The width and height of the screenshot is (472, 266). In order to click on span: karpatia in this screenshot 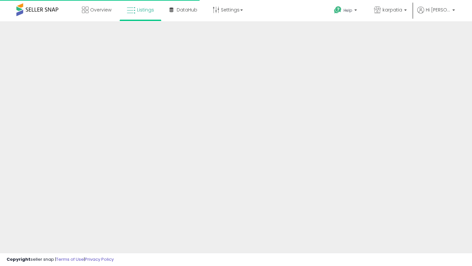, I will do `click(392, 10)`.